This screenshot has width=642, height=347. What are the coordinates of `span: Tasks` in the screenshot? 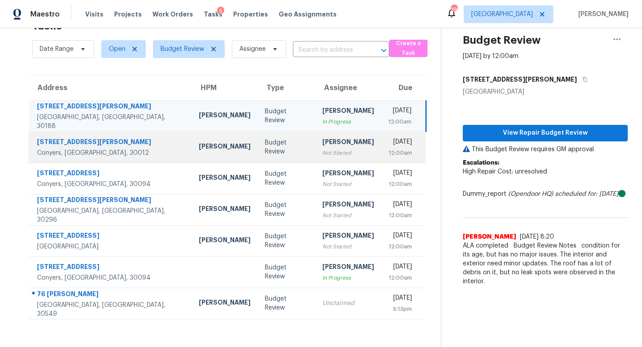 It's located at (213, 14).